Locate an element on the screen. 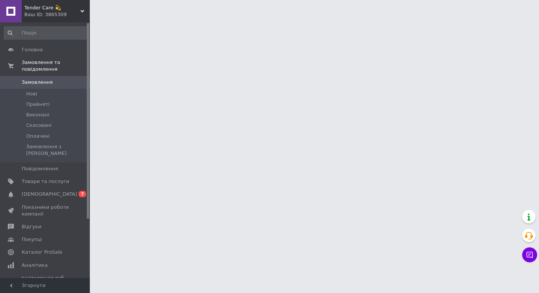  span: Tender Care 💫 is located at coordinates (52, 8).